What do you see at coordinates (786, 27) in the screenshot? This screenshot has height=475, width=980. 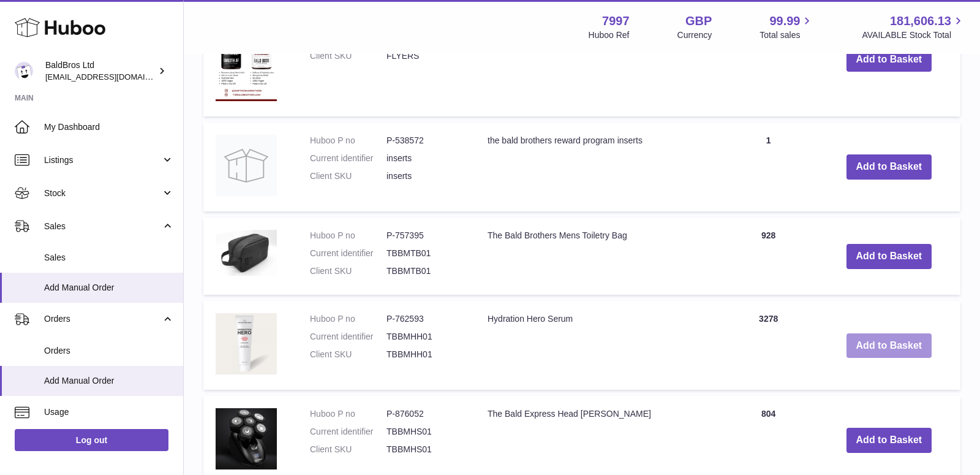 I see `a: 99.99 Total sales` at bounding box center [786, 27].